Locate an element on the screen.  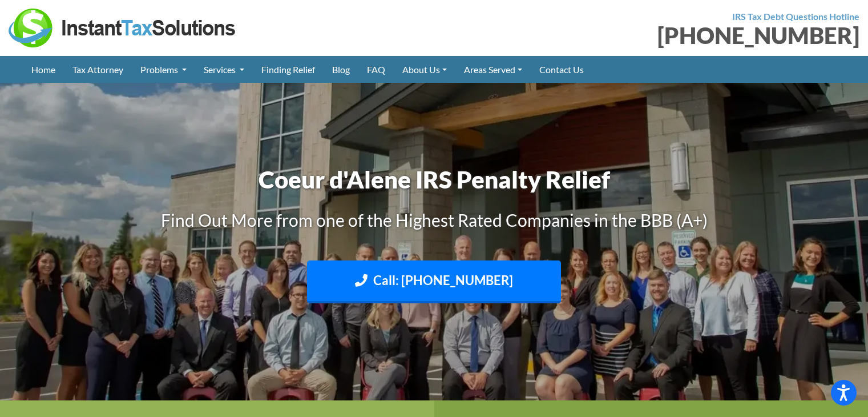
a: Problems is located at coordinates (163, 69).